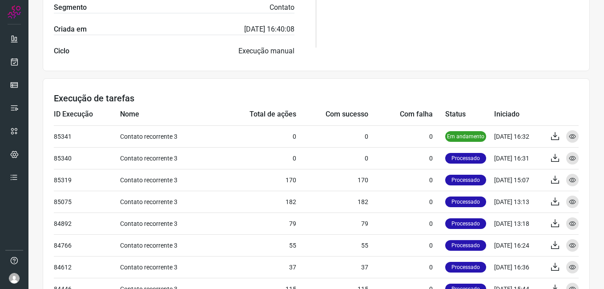 This screenshot has width=604, height=289. I want to click on label: Segmento, so click(70, 8).